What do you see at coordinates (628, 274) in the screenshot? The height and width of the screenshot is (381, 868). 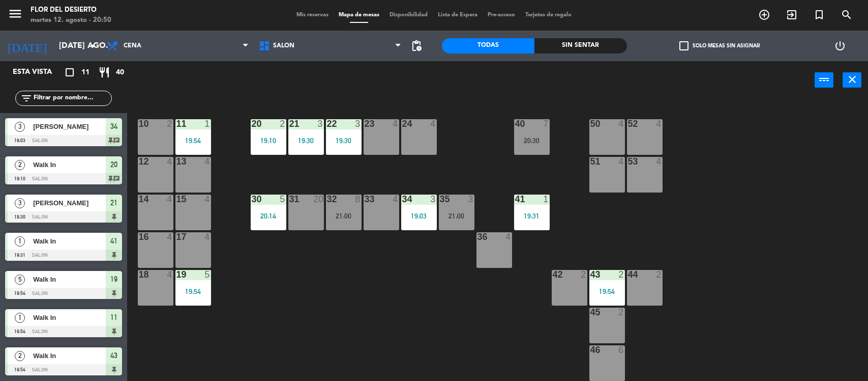 I see `div: 44` at bounding box center [628, 274].